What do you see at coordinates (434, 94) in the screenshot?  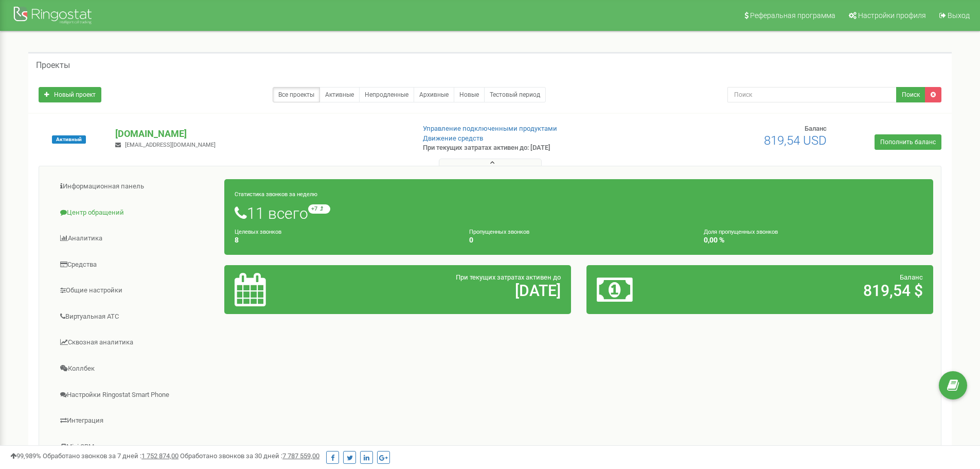 I see `a: Архивные` at bounding box center [434, 94].